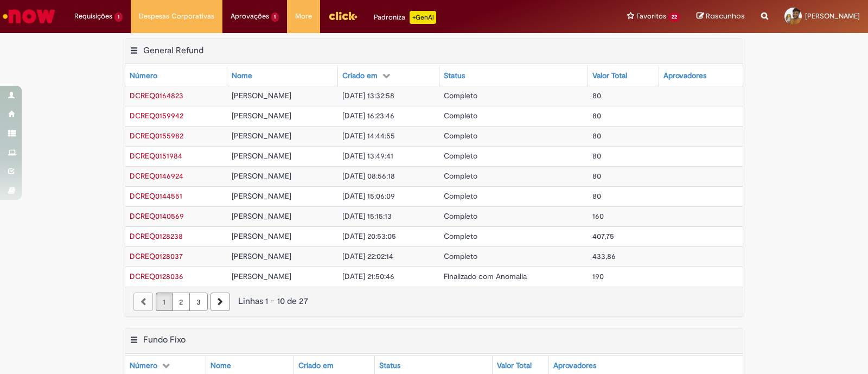 This screenshot has height=374, width=868. What do you see at coordinates (156, 96) in the screenshot?
I see `span: DCREQ0164823` at bounding box center [156, 96].